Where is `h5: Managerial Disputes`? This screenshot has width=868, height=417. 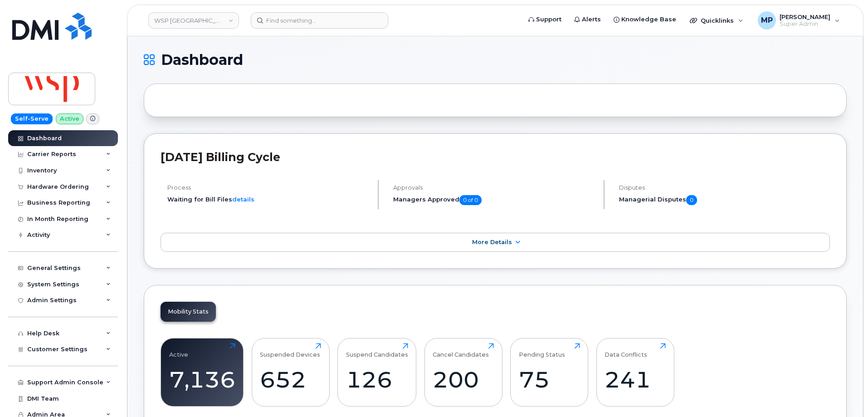 h5: Managerial Disputes is located at coordinates (724, 200).